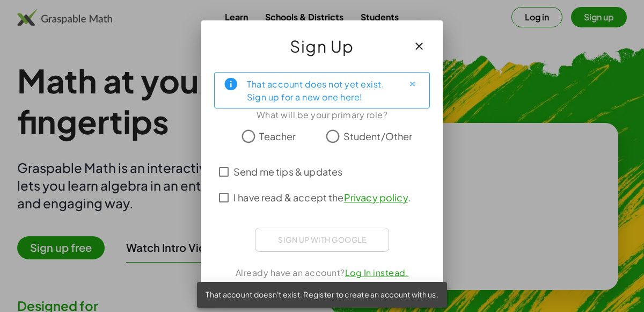  What do you see at coordinates (321, 90) in the screenshot?
I see `div: That account does not yet exist. Sign up for a new one here!` at bounding box center [321, 90].